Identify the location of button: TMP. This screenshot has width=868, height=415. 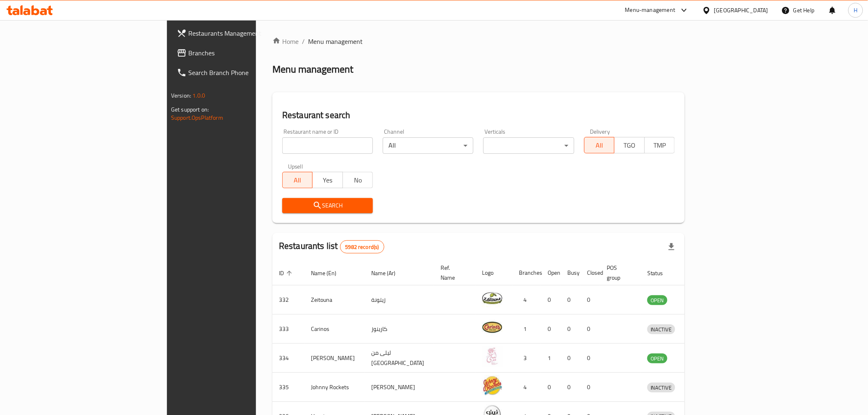
(660, 145).